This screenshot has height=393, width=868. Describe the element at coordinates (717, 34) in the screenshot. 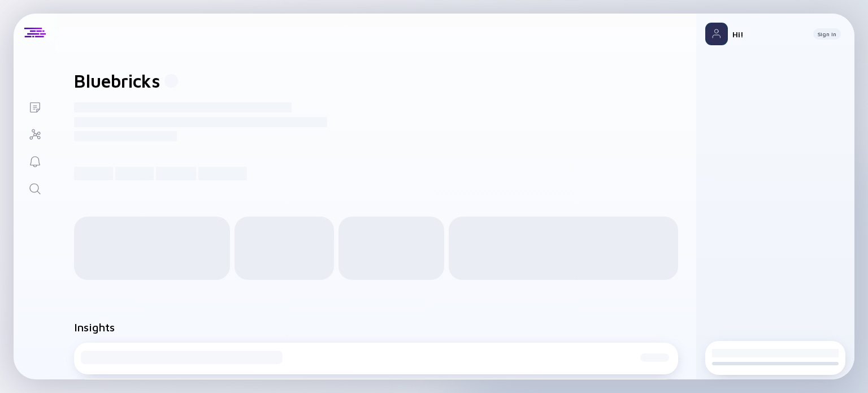

I see `img: Profile Picture` at that location.